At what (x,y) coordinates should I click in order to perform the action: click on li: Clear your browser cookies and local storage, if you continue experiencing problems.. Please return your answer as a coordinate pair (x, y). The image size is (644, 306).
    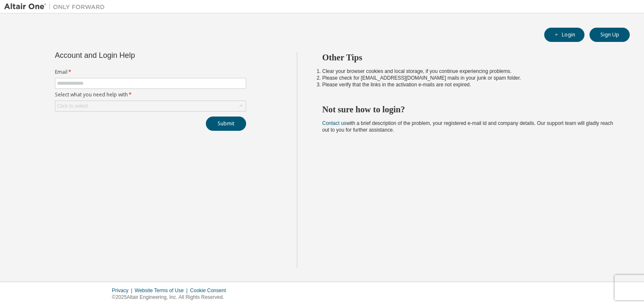
    Looking at the image, I should click on (468, 71).